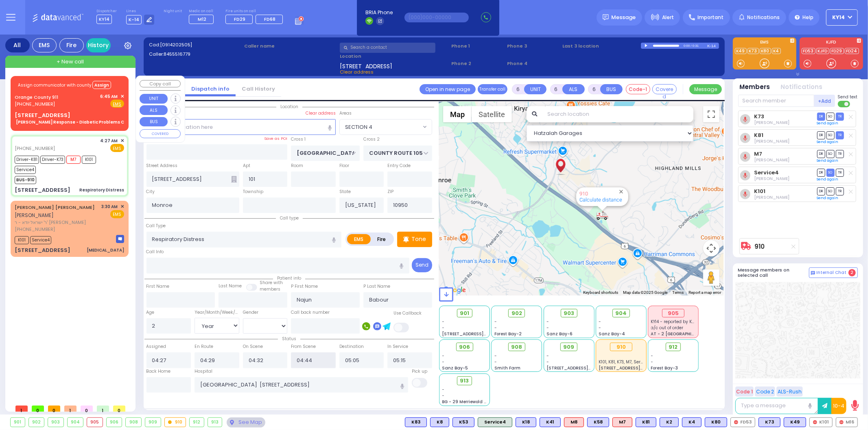  Describe the element at coordinates (837, 51) in the screenshot. I see `a: FD29` at that location.